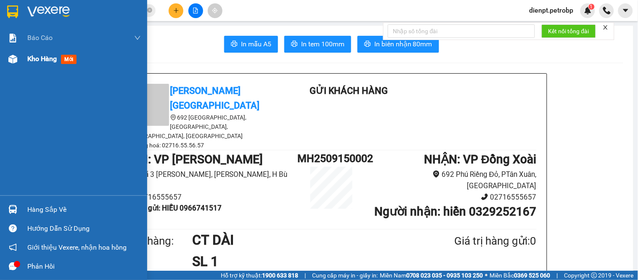 This screenshot has width=638, height=280. Describe the element at coordinates (256, 44) in the screenshot. I see `span: In mẫu A5` at that location.